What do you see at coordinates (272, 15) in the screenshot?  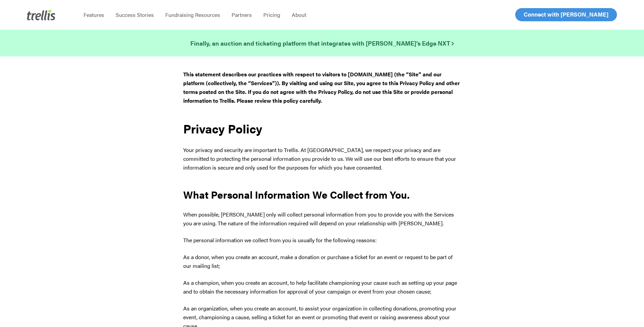 I see `span: Pricing` at bounding box center [272, 15].